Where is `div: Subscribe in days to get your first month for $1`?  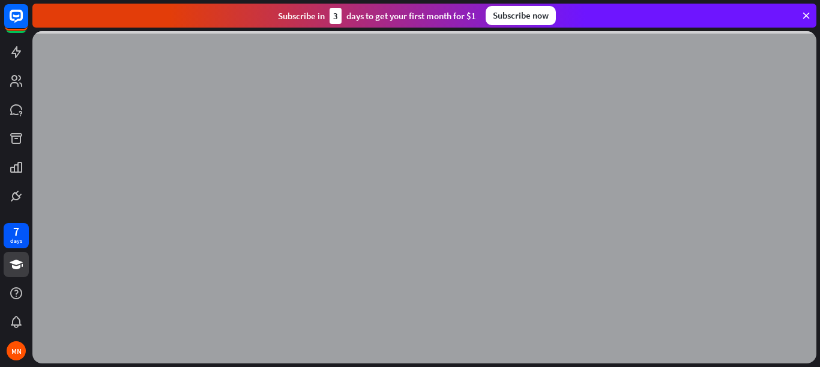 div: Subscribe in days to get your first month for $1 is located at coordinates (377, 16).